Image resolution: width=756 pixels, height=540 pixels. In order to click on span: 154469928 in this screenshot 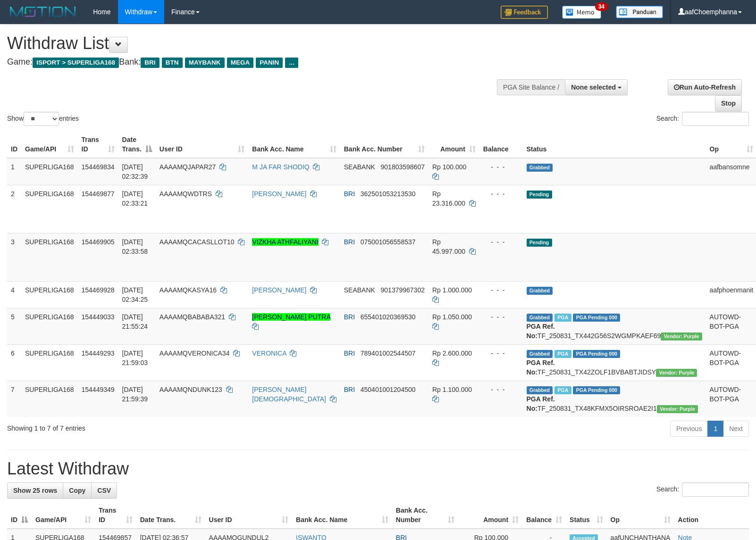, I will do `click(98, 290)`.